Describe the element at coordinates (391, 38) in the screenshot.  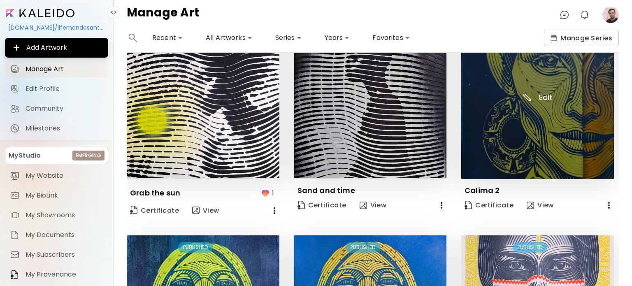
I see `div: Favorites` at that location.